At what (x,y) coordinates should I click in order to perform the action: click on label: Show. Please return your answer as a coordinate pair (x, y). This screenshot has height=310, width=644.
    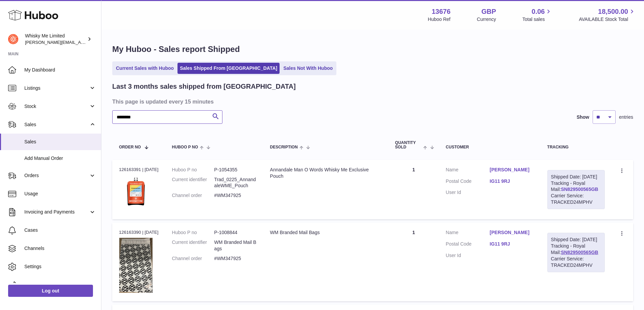
    Looking at the image, I should click on (583, 117).